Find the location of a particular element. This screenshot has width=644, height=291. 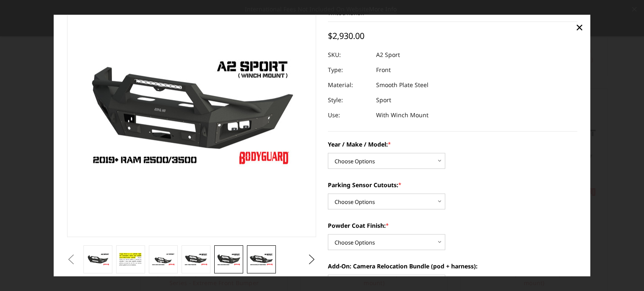

button: Next is located at coordinates (312, 259).